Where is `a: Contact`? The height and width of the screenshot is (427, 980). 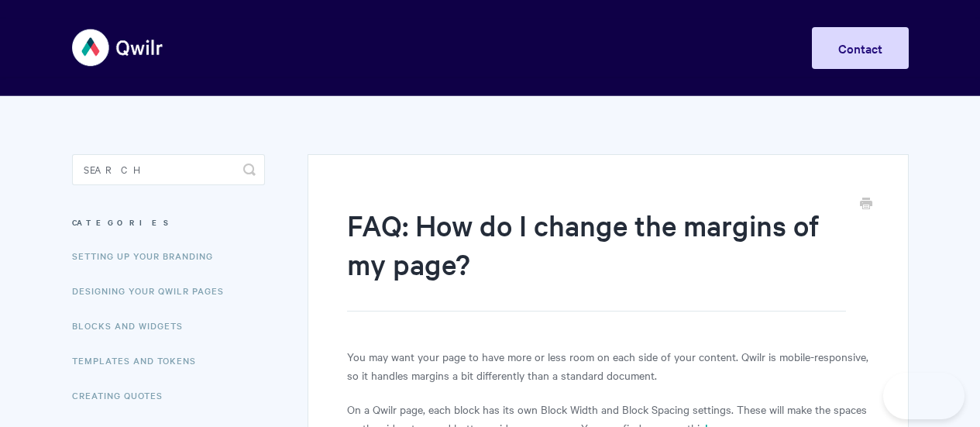
a: Contact is located at coordinates (860, 48).